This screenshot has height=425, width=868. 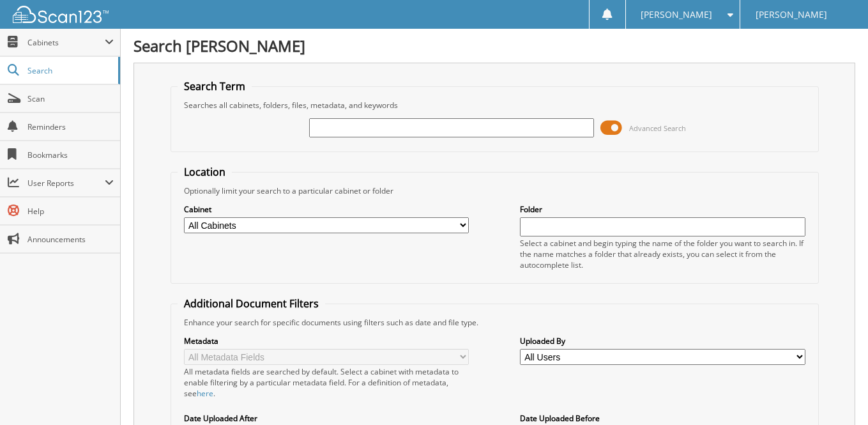 What do you see at coordinates (494, 322) in the screenshot?
I see `div: Enhance your search for specific documents using filters such as date and file type.` at bounding box center [494, 322].